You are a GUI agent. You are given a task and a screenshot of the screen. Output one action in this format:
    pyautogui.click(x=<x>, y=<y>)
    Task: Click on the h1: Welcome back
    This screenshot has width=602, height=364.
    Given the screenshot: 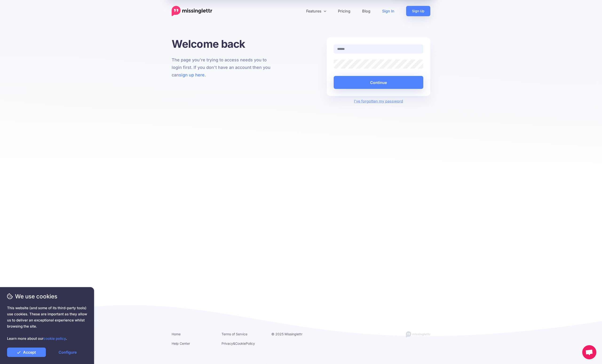 What is the action you would take?
    pyautogui.click(x=223, y=44)
    